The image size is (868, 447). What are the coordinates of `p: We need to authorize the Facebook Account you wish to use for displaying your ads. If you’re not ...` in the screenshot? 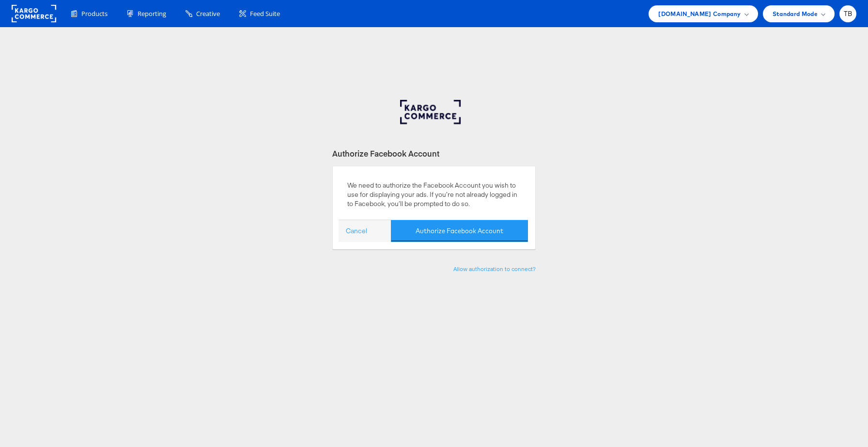 It's located at (434, 194).